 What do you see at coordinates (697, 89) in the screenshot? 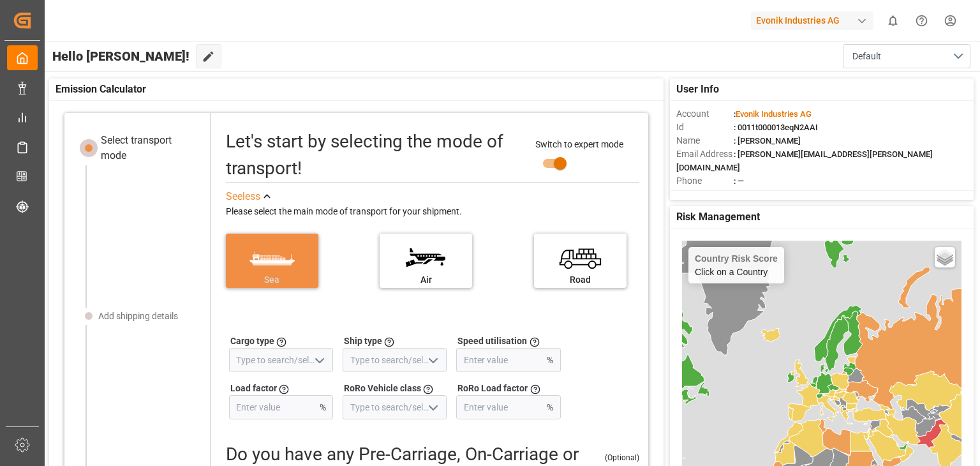
I see `span: User Info` at bounding box center [697, 89].